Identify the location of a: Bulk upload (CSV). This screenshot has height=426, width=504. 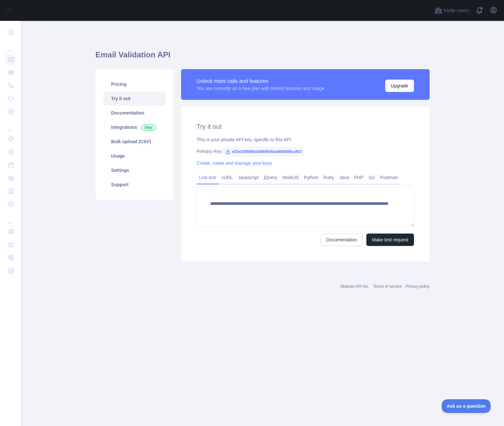
(134, 142).